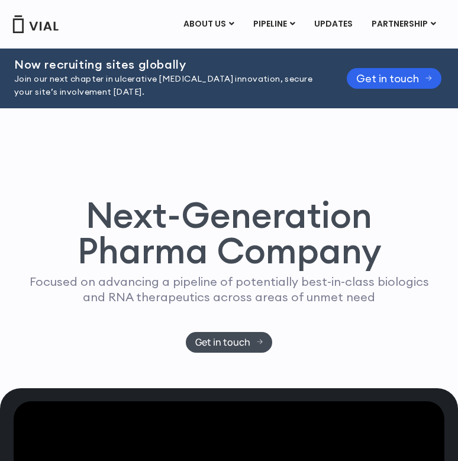  I want to click on h1: Next-Generation Pharma Company, so click(229, 233).